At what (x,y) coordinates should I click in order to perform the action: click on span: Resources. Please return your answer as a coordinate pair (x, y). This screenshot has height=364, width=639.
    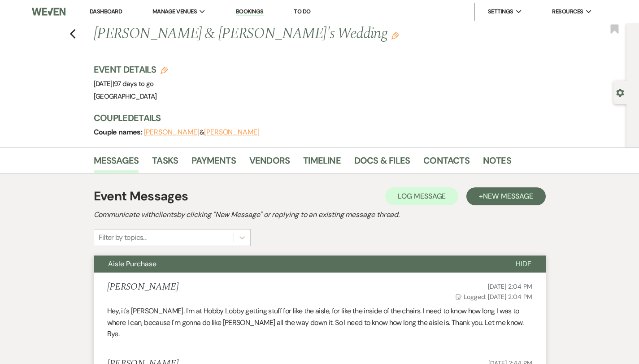
    Looking at the image, I should click on (567, 12).